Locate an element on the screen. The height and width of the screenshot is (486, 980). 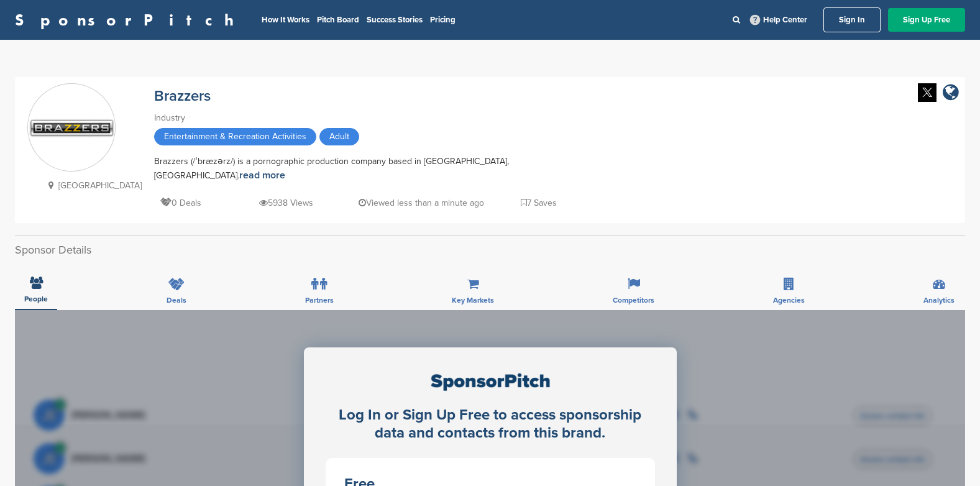
span: Adult is located at coordinates (339, 137).